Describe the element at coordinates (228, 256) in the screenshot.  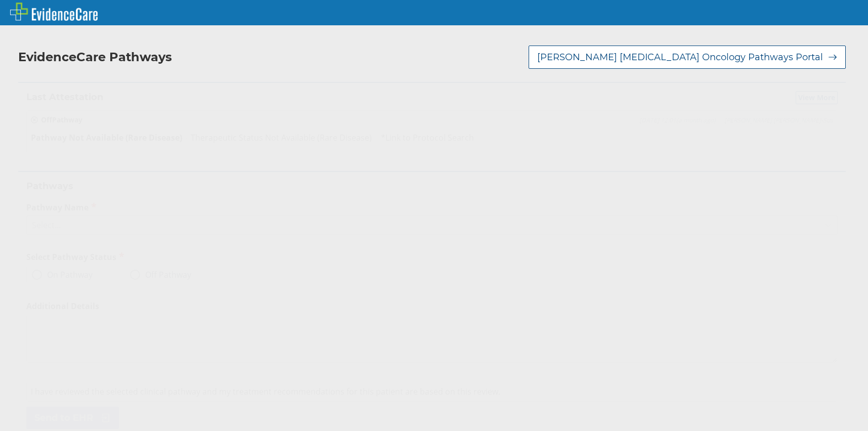
I see `h2: Select Pathway Status` at that location.